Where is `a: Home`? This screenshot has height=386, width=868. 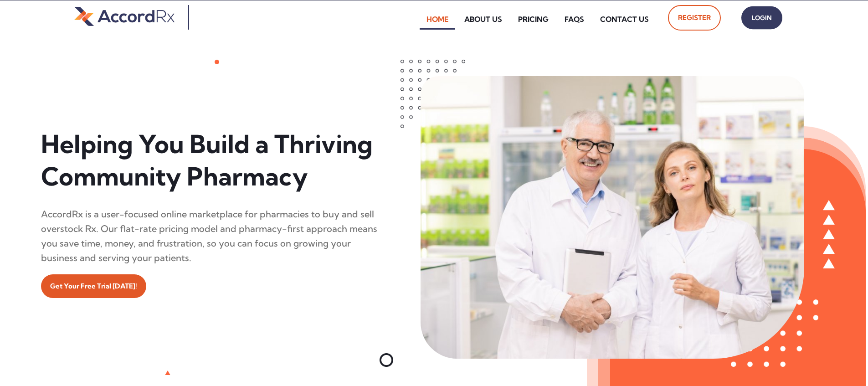
a: Home is located at coordinates (438, 19).